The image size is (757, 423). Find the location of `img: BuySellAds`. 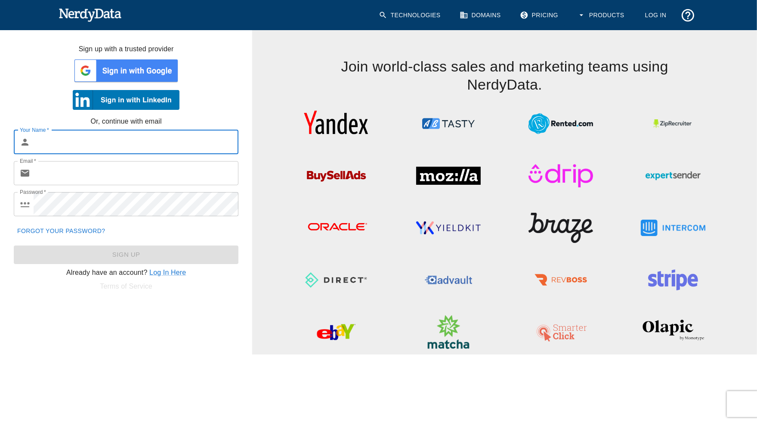

img: BuySellAds is located at coordinates (336, 176).